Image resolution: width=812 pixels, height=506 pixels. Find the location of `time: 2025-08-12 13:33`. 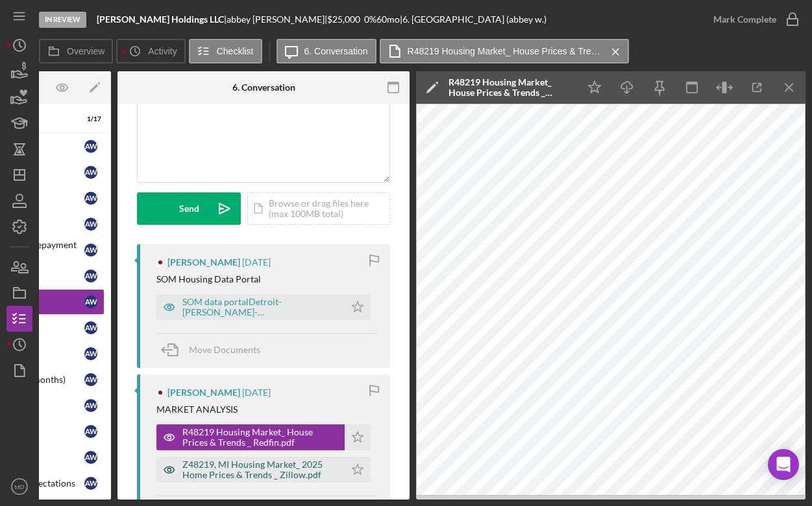

time: 2025-08-12 13:33 is located at coordinates (256, 393).